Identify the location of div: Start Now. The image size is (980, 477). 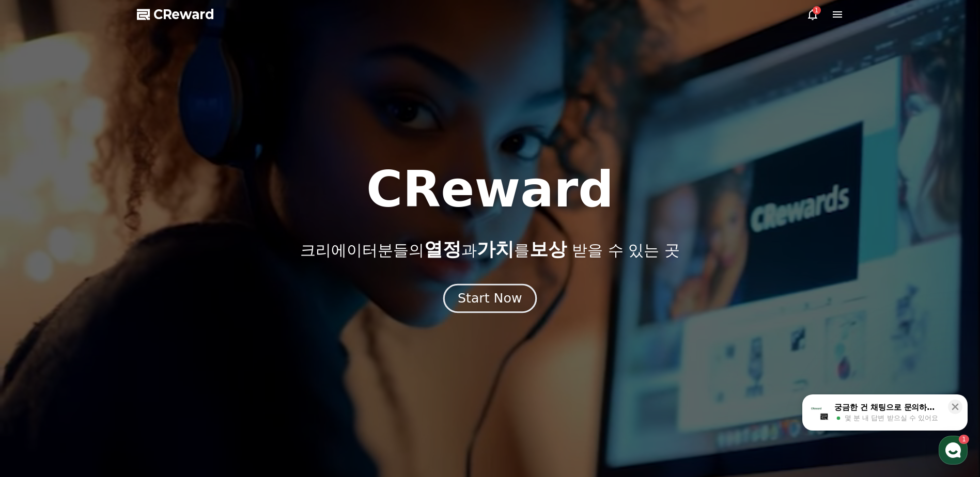
(490, 298).